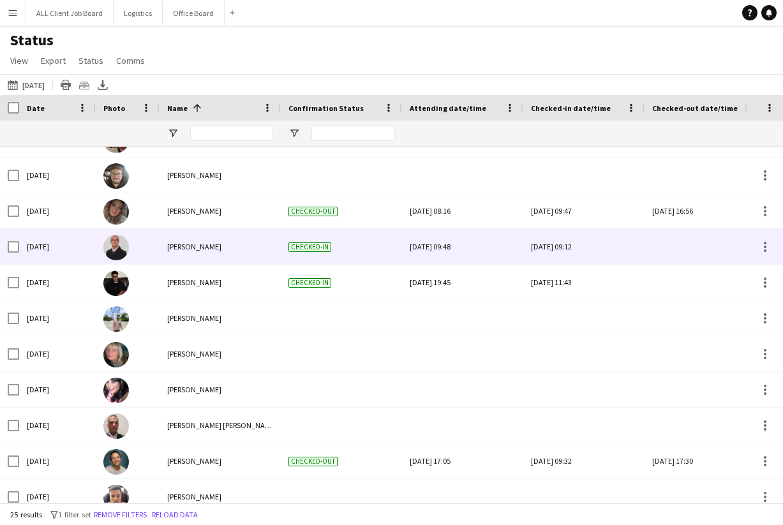 Image resolution: width=783 pixels, height=525 pixels. I want to click on button: Reload data, so click(175, 515).